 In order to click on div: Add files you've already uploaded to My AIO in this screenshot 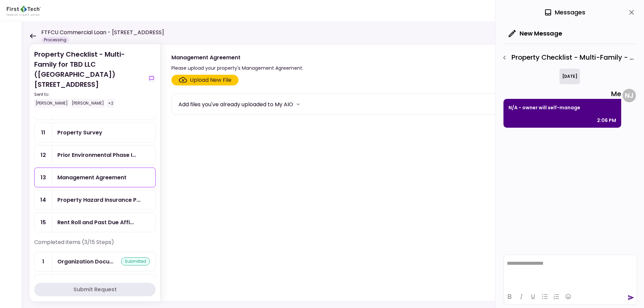, I will do `click(236, 104)`.